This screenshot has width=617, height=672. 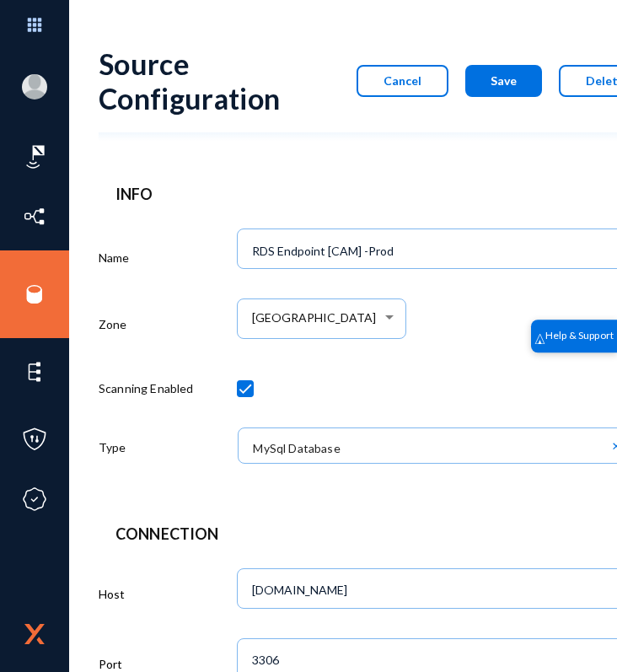 I want to click on img: app launcher, so click(x=34, y=24).